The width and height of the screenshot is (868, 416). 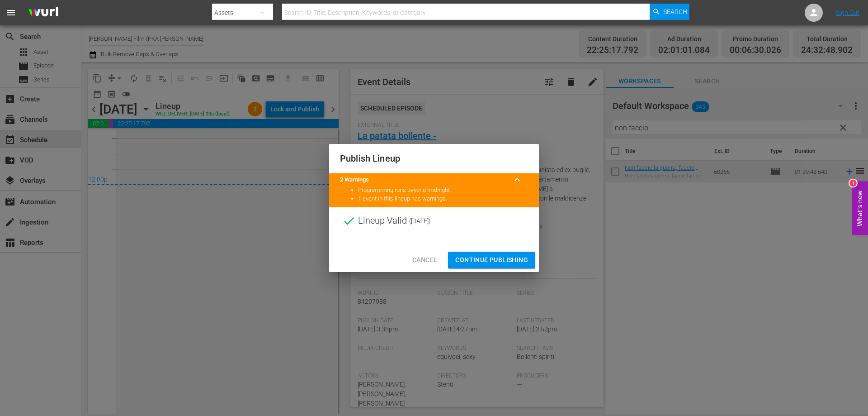 I want to click on span: Search, so click(x=675, y=12).